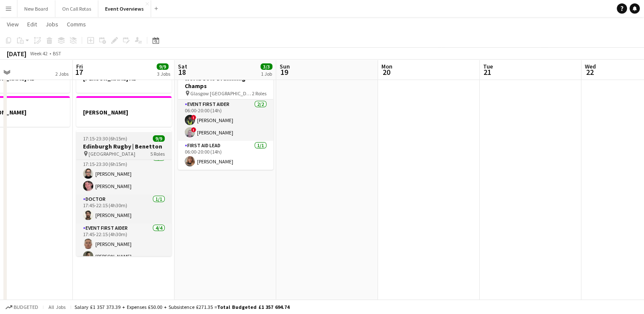  What do you see at coordinates (13, 24) in the screenshot?
I see `a: View` at bounding box center [13, 24].